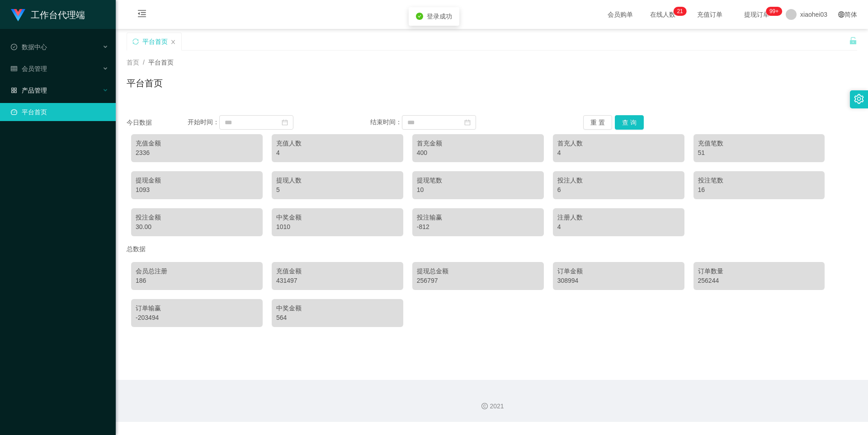 The height and width of the screenshot is (435, 868). I want to click on div: 30.00, so click(196, 226).